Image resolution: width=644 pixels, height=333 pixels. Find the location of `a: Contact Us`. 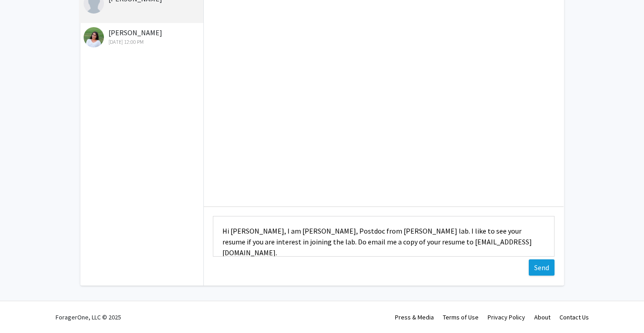

a: Contact Us is located at coordinates (574, 317).